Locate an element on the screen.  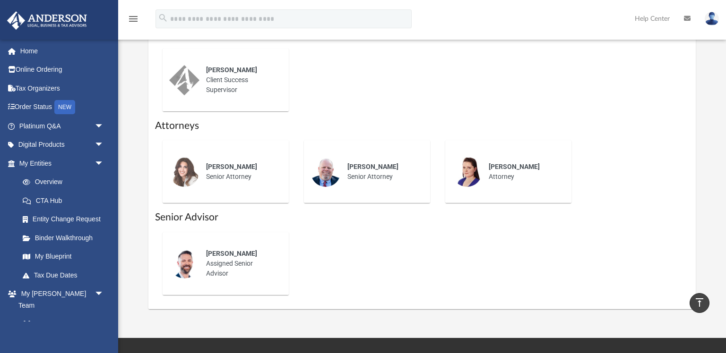
a: Overview is located at coordinates (66, 182).